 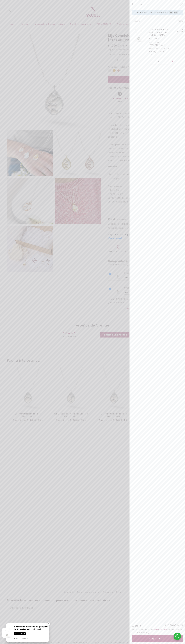 I want to click on small: Impuesto incluido. Los se calculan en la pantalla de pago., so click(x=158, y=631).